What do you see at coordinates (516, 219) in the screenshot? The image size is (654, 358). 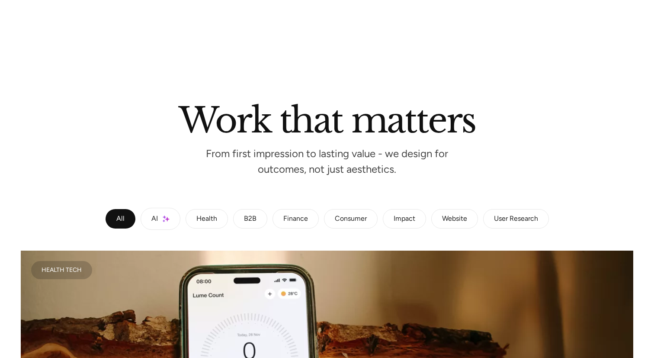 I see `div: User Research` at bounding box center [516, 219].